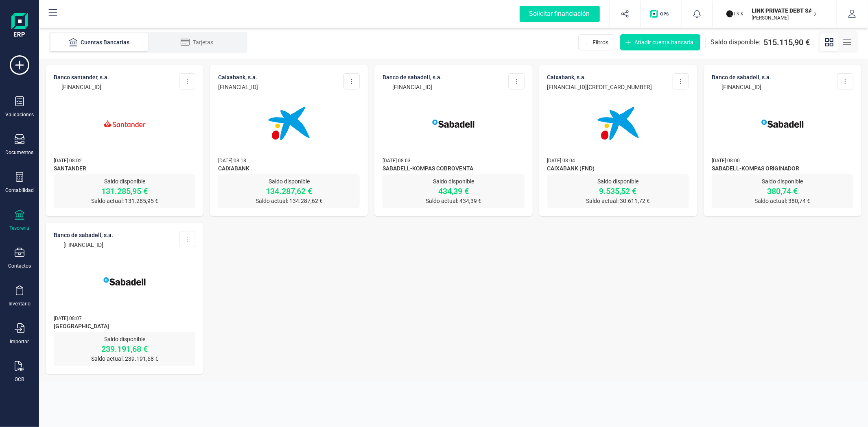 The image size is (868, 427). Describe the element at coordinates (81, 77) in the screenshot. I see `p: BANCO SANTANDER, S.A.` at that location.